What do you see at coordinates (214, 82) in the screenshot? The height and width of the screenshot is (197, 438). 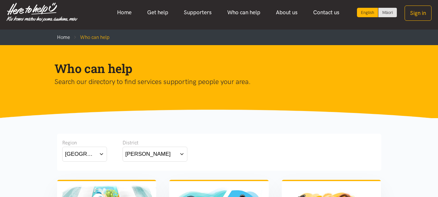 I see `p: Search our directory to find services supporting people your area.` at bounding box center [214, 82].